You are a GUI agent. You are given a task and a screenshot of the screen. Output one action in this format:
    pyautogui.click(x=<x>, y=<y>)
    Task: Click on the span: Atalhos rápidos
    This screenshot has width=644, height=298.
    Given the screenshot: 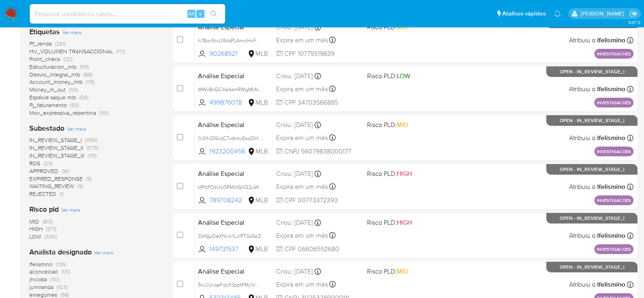 What is the action you would take?
    pyautogui.click(x=524, y=14)
    